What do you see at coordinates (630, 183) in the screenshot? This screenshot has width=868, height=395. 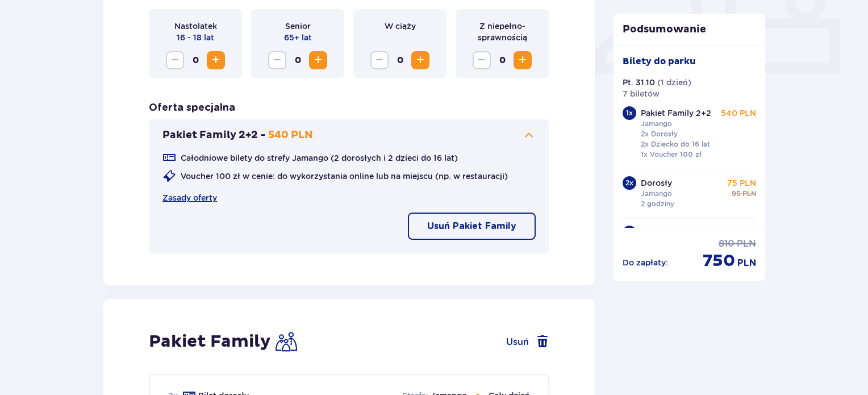 I see `div: 2 x` at bounding box center [630, 183].